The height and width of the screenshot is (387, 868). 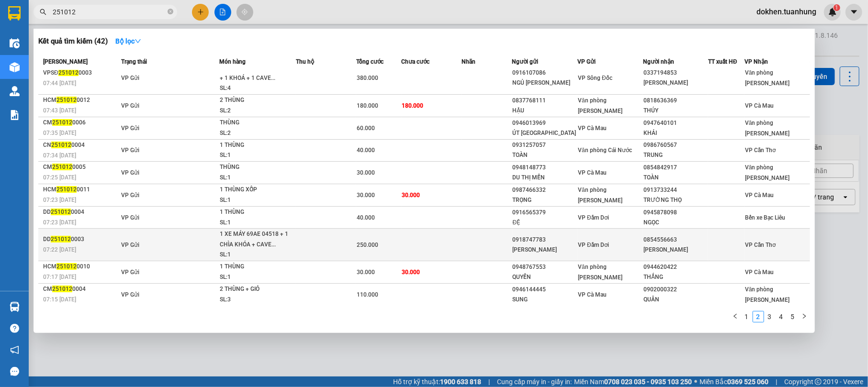 I want to click on span: VP Cần Thơ, so click(x=760, y=150).